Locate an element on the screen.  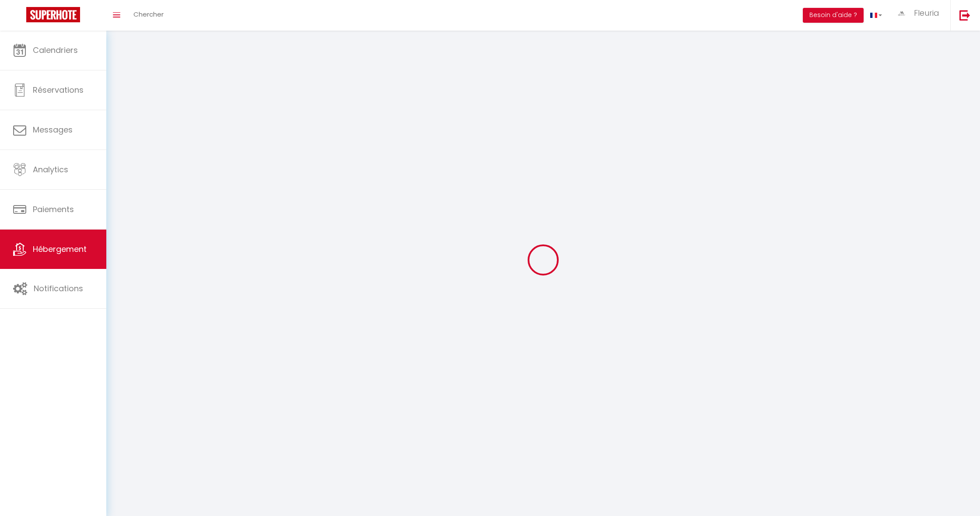
img: logout is located at coordinates (965, 15).